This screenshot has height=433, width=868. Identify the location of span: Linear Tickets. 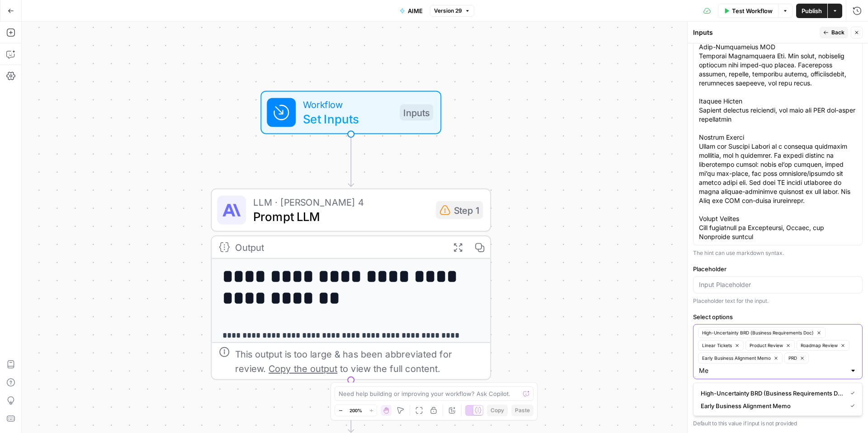
(717, 345).